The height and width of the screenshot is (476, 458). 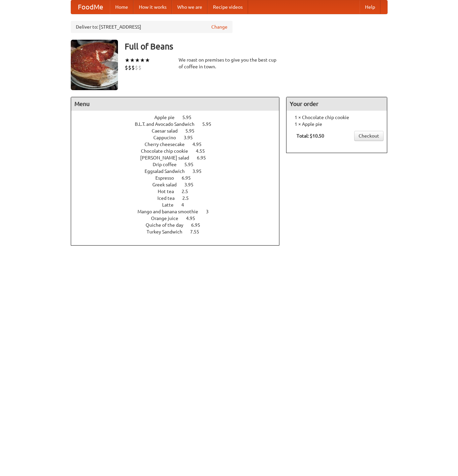 What do you see at coordinates (168, 151) in the screenshot?
I see `span: Chocolate chip cookie` at bounding box center [168, 151].